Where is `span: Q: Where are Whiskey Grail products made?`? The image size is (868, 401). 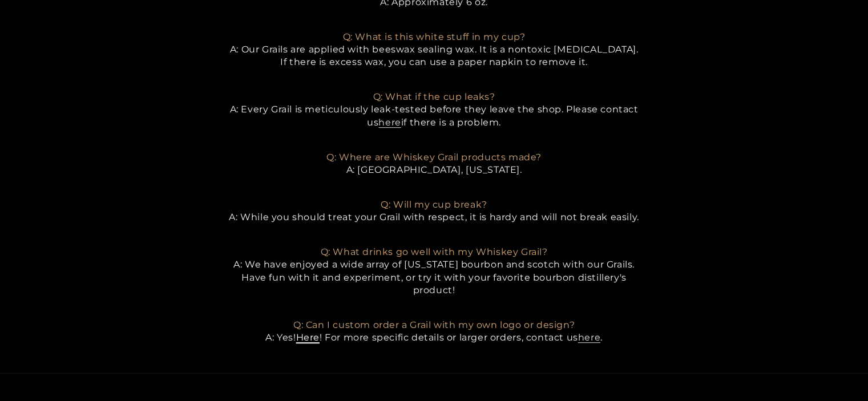 span: Q: Where are Whiskey Grail products made? is located at coordinates (433, 157).